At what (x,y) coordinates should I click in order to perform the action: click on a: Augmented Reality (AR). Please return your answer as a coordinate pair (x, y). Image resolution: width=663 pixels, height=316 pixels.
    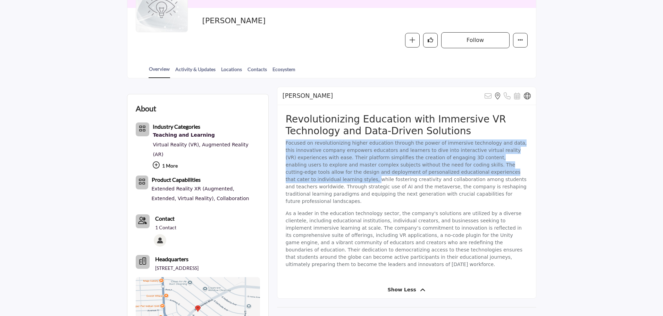
    Looking at the image, I should click on (200, 150).